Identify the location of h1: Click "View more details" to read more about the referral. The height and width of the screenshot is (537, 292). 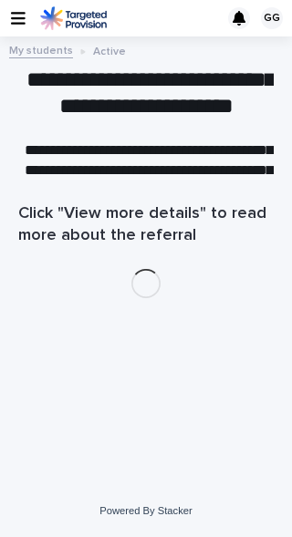
(146, 225).